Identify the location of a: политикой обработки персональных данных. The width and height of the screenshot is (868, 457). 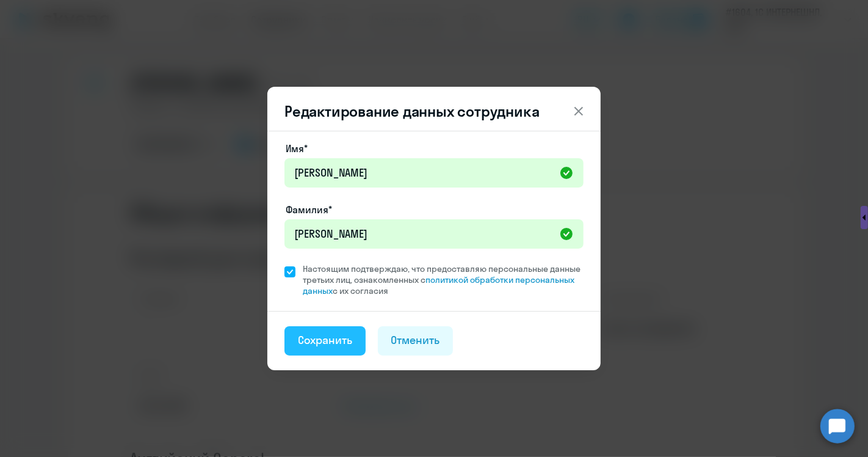
(438, 285).